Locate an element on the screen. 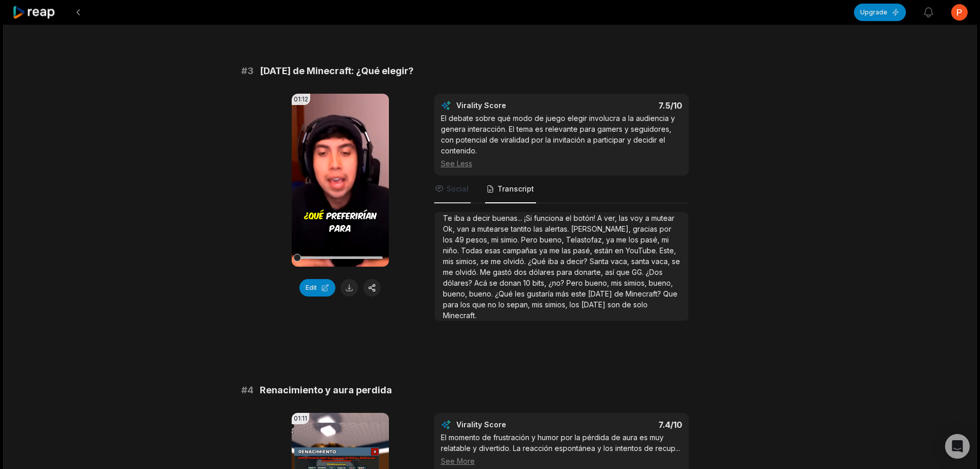 The height and width of the screenshot is (469, 980). span: están is located at coordinates (604, 250).